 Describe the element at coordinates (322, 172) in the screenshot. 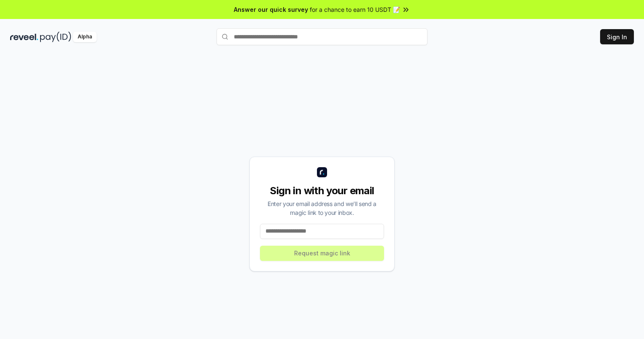

I see `img: logo_small` at that location.